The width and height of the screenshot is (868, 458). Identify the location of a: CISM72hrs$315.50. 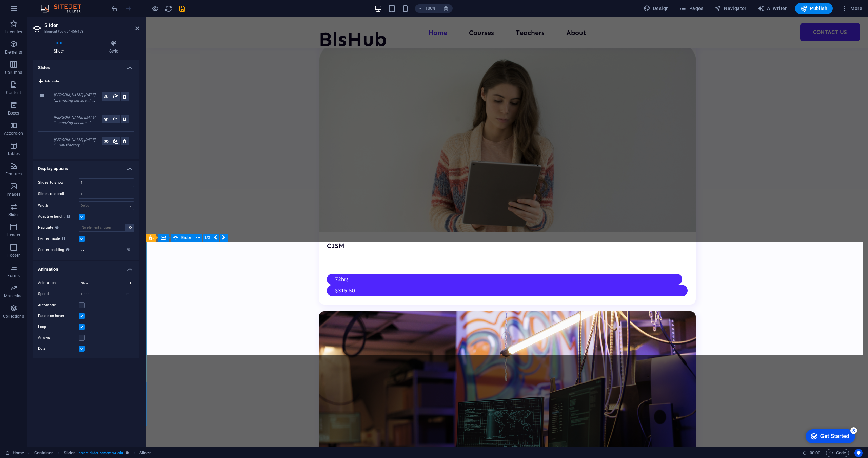
(361, 157).